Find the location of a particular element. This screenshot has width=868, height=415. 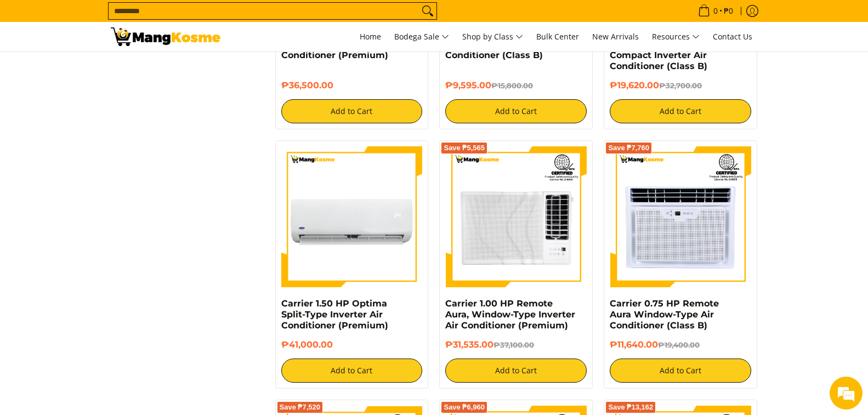

h6: ₱9,595.00 is located at coordinates (516, 85).